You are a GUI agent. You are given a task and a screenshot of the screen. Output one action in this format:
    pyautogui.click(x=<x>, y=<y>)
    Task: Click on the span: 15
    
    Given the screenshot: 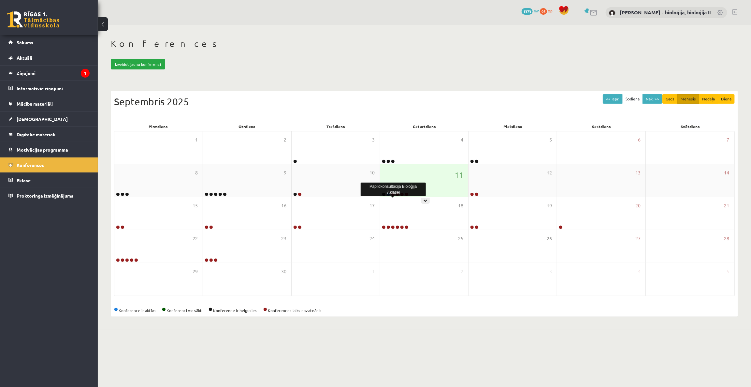 What is the action you would take?
    pyautogui.click(x=195, y=206)
    